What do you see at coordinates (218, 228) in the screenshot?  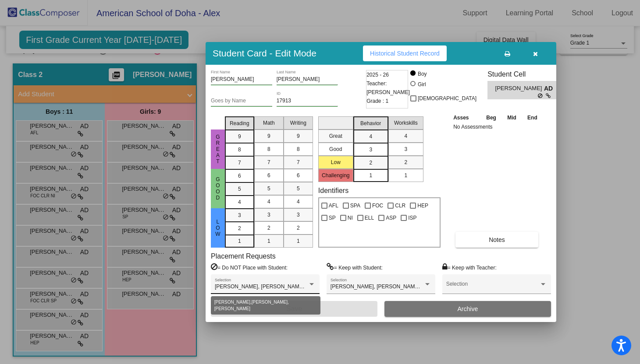 I see `span: Low` at bounding box center [218, 228].